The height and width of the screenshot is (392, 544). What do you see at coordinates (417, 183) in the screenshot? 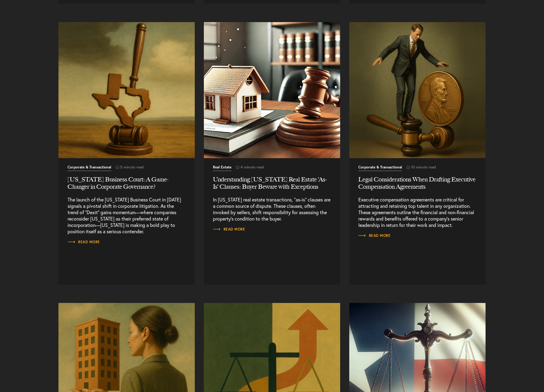
I see `h2: Legal Considerations When Drafting Executive Compensation Agreements` at bounding box center [417, 183].